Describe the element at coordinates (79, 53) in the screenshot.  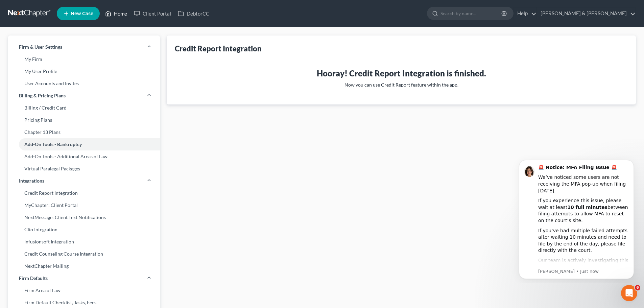
I see `b: 10 full minutes` at that location.